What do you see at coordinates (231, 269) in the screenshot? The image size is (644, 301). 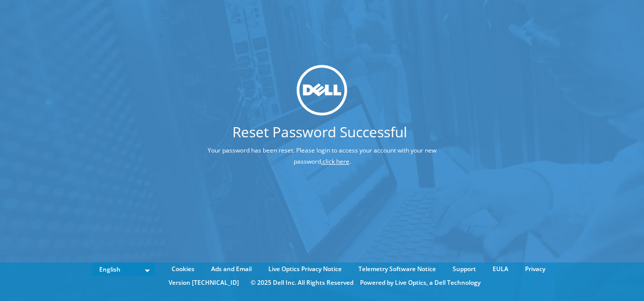 I see `a: Ads and Email` at bounding box center [231, 269].